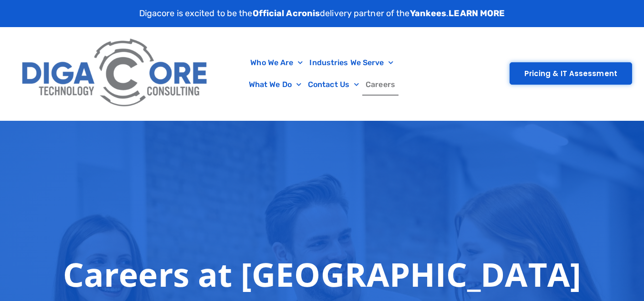 Image resolution: width=644 pixels, height=301 pixels. Describe the element at coordinates (275, 85) in the screenshot. I see `a: What We Do` at that location.